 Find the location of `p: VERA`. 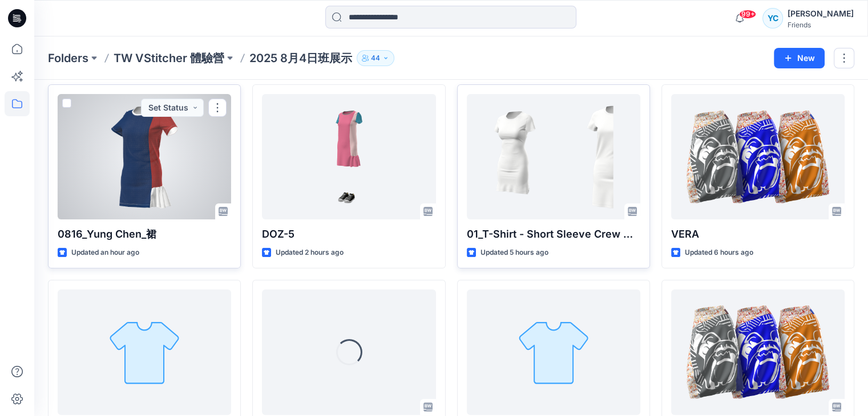

p: VERA is located at coordinates (758, 234).